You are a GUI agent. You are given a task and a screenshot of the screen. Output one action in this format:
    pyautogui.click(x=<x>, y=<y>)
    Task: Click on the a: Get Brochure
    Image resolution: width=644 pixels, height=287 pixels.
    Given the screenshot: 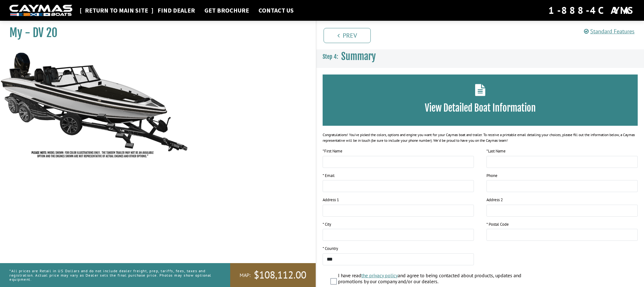 What is the action you would take?
    pyautogui.click(x=226, y=10)
    